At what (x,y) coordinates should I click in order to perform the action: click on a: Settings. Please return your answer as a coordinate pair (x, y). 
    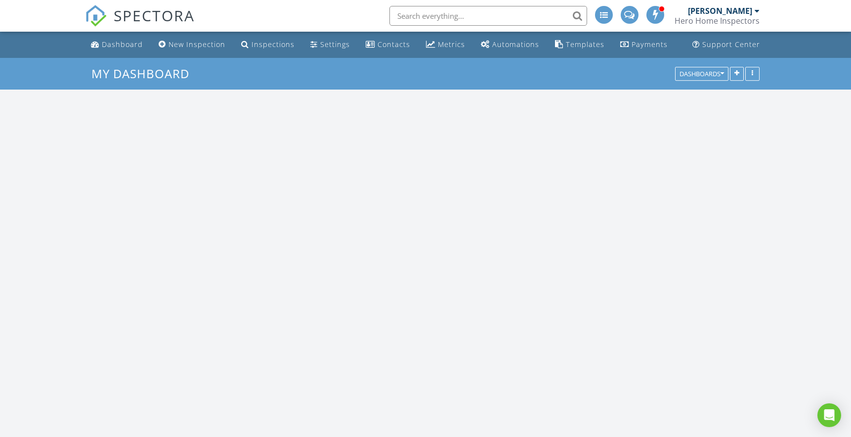
    Looking at the image, I should click on (330, 44).